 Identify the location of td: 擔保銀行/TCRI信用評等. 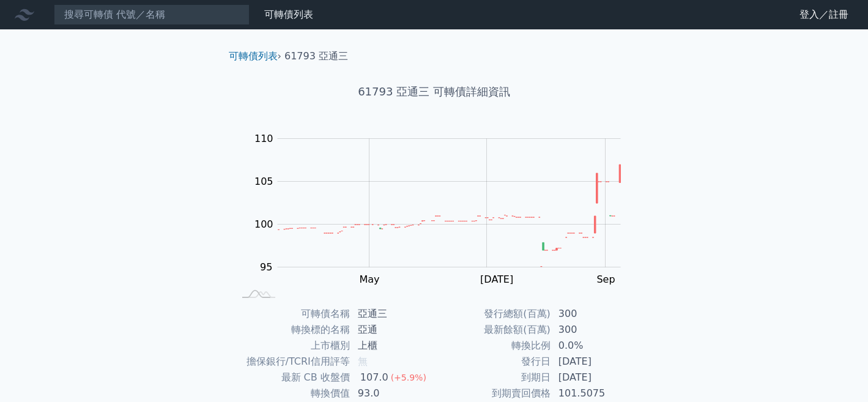
(292, 362).